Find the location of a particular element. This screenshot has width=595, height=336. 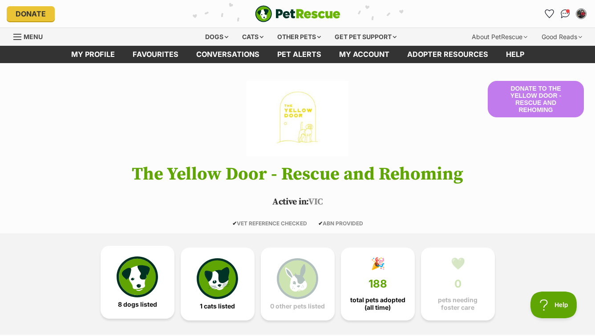

span: Active in: is located at coordinates (290, 202).